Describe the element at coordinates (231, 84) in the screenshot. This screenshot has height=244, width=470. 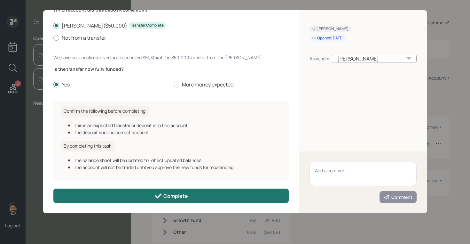
I see `label: More money expected` at that location.